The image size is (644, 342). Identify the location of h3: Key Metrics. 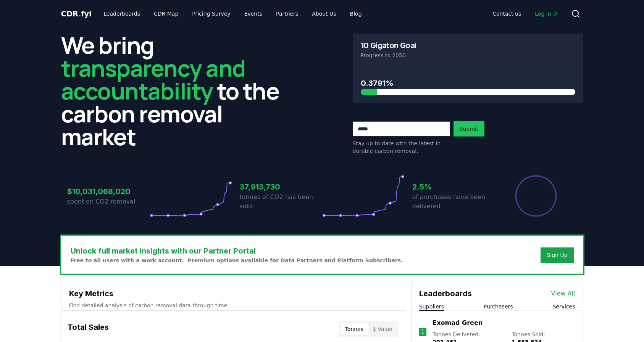
(233, 294).